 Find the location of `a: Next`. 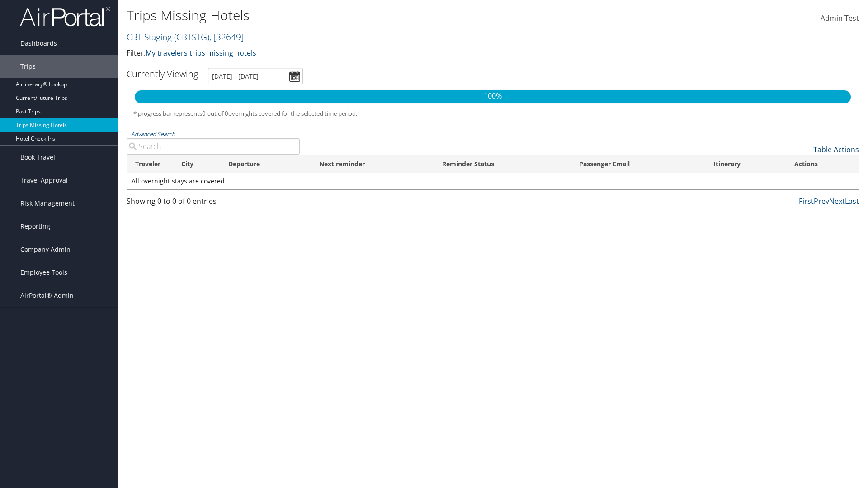

a: Next is located at coordinates (836, 201).